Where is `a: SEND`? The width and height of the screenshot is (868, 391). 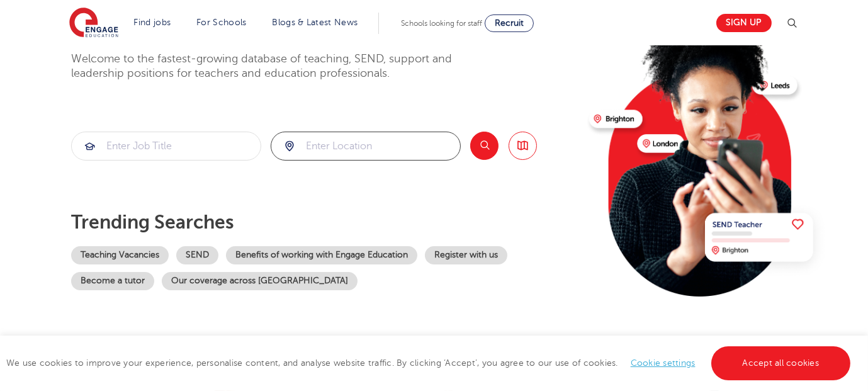
a: SEND is located at coordinates (197, 255).